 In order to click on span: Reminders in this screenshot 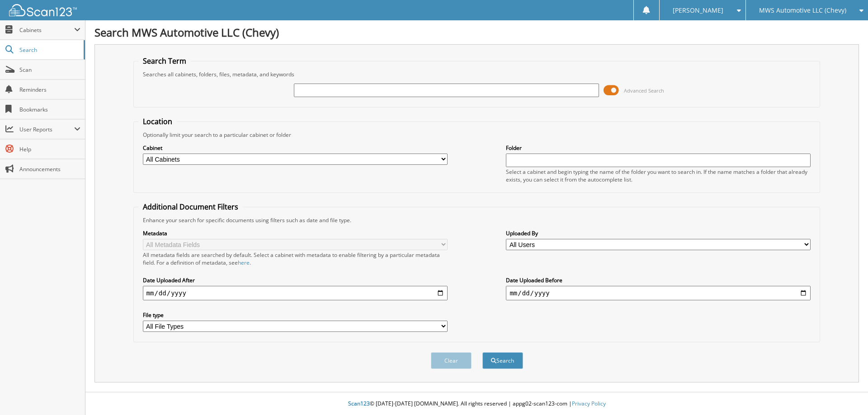, I will do `click(50, 89)`.